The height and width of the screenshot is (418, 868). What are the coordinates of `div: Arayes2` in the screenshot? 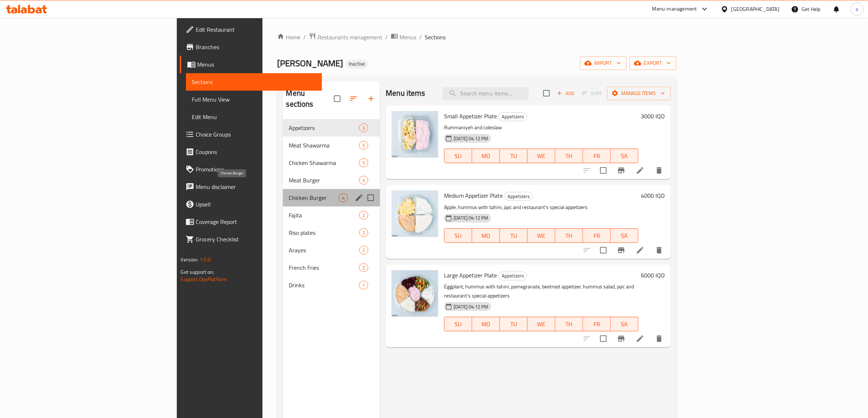 It's located at (331, 250).